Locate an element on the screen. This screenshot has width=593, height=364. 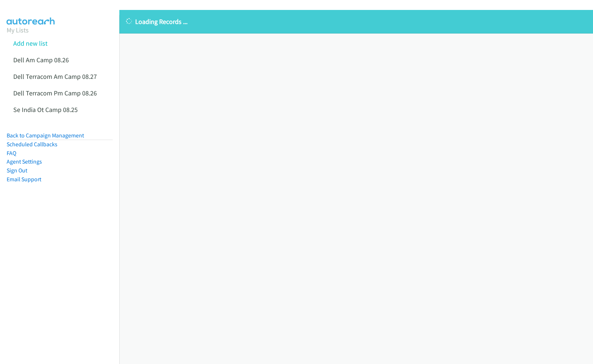
a: Dell Terracom Am Camp 08.27 is located at coordinates (55, 76).